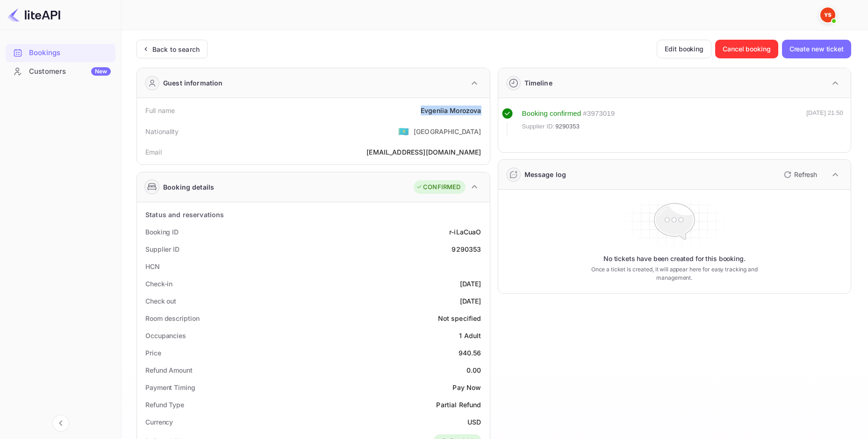 The image size is (868, 439). Describe the element at coordinates (169, 370) in the screenshot. I see `div: Refund Amount` at that location.